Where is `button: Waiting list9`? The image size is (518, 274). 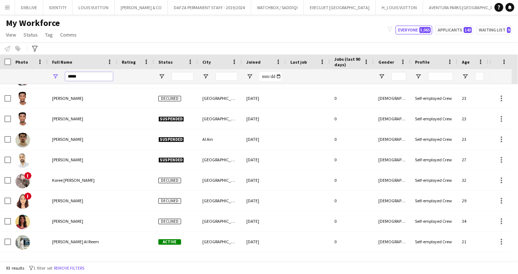
button: Waiting list9 is located at coordinates (494, 30).